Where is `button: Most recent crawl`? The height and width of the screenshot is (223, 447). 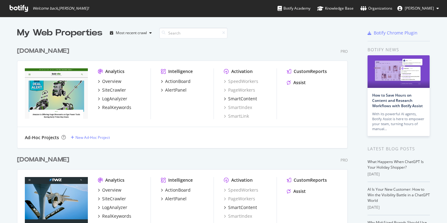
button: Most recent crawl is located at coordinates (131, 33).